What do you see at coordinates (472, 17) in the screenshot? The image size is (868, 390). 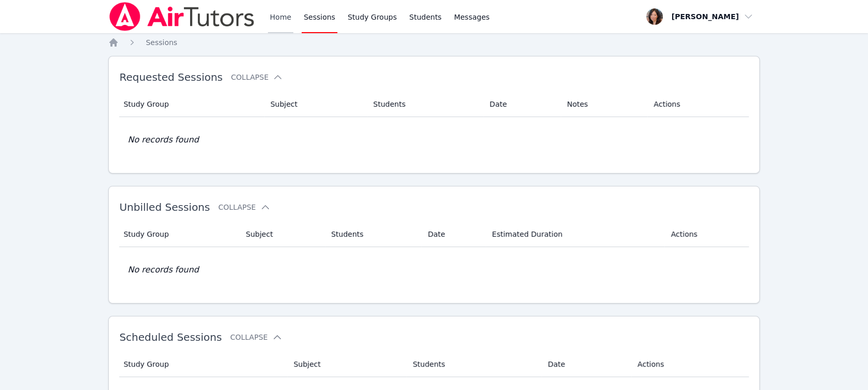 I see `span: Messages` at bounding box center [472, 17].